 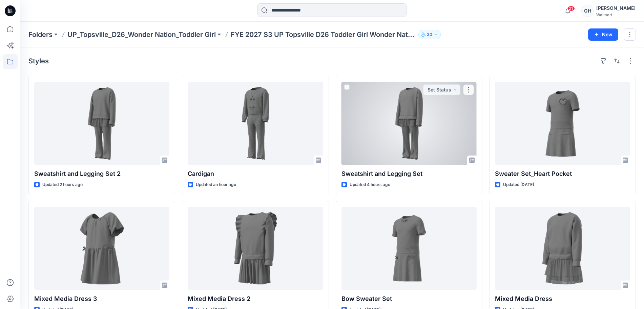 What do you see at coordinates (429, 35) in the screenshot?
I see `p: 30` at bounding box center [429, 35].